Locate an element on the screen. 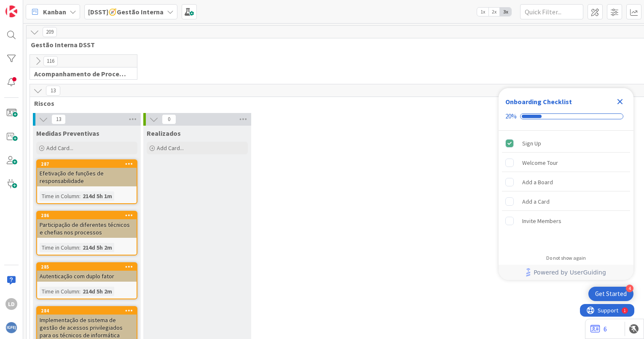 The width and height of the screenshot is (644, 339). span: Acompanhamento de Procedimentos / Contratos is located at coordinates (80, 74).